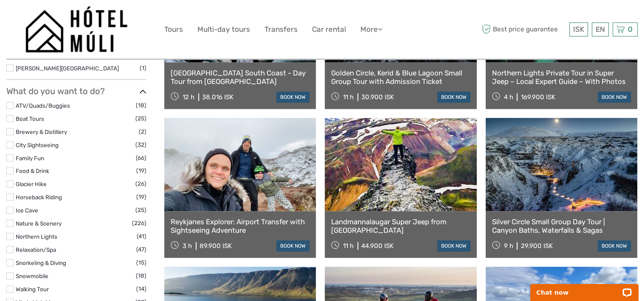 This screenshot has height=301, width=644. What do you see at coordinates (508, 246) in the screenshot?
I see `span: 9 h` at bounding box center [508, 246].